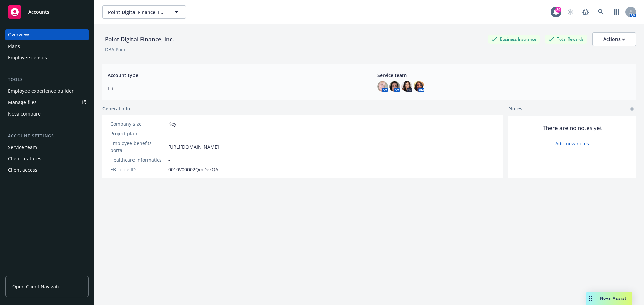 The image size is (644, 305). I want to click on div: Drag to move, so click(590, 299).